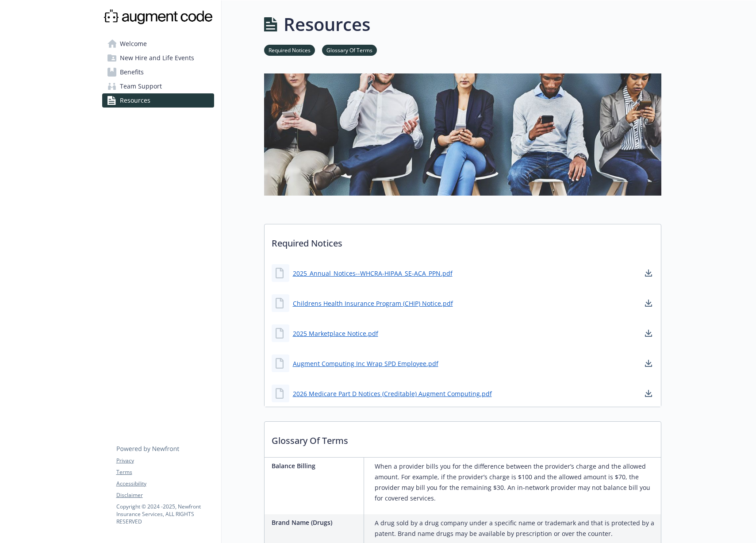 This screenshot has width=756, height=543. Describe the element at coordinates (463, 241) in the screenshot. I see `p: Required Notices` at that location.